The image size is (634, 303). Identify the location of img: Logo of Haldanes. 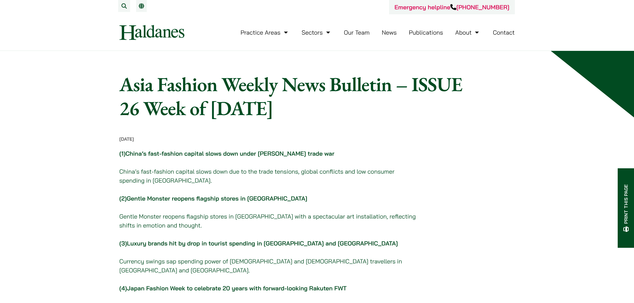
(152, 32).